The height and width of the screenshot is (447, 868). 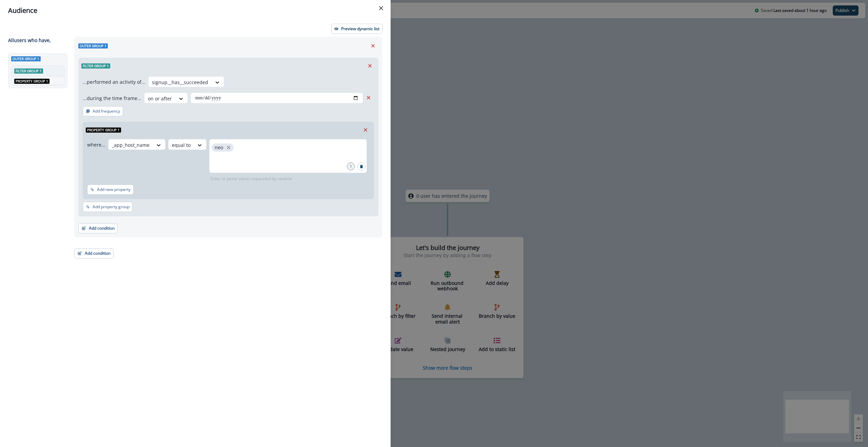 I want to click on p: All user s who have,, so click(x=30, y=40).